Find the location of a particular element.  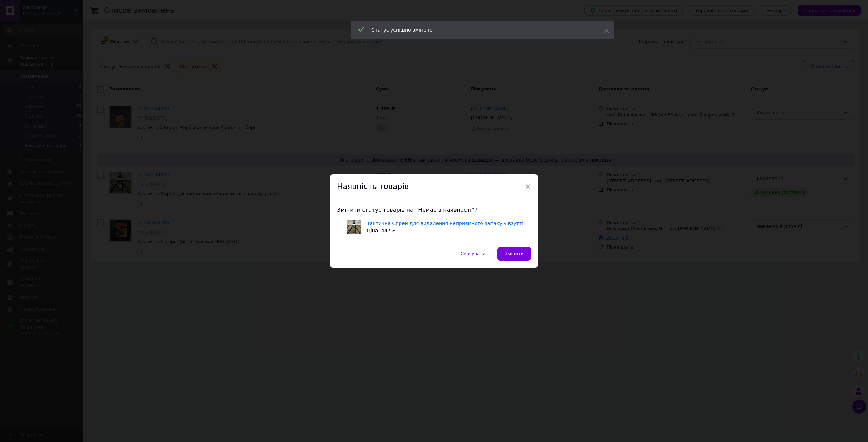

button: Скасувати is located at coordinates (473, 254).